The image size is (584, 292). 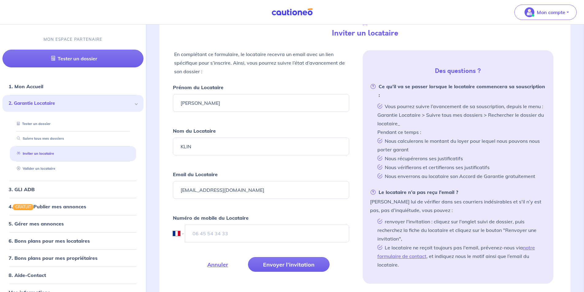 What do you see at coordinates (73, 124) in the screenshot?
I see `div: Tester un dossier` at bounding box center [73, 124].